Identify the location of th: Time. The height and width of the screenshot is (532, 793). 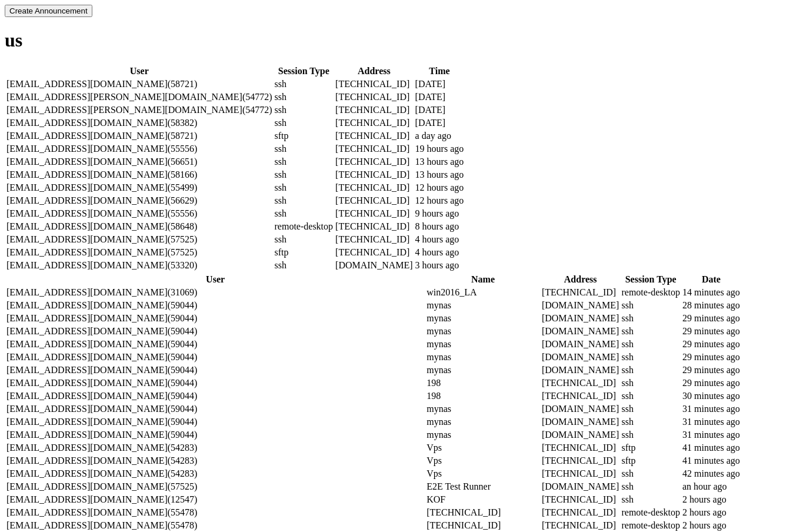
(439, 71).